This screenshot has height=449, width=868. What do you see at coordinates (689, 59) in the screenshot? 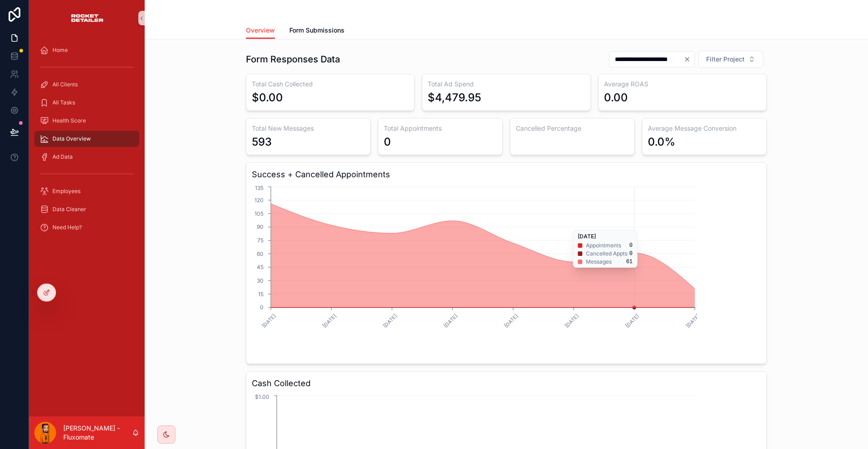
I see `button: Clear` at bounding box center [689, 59].